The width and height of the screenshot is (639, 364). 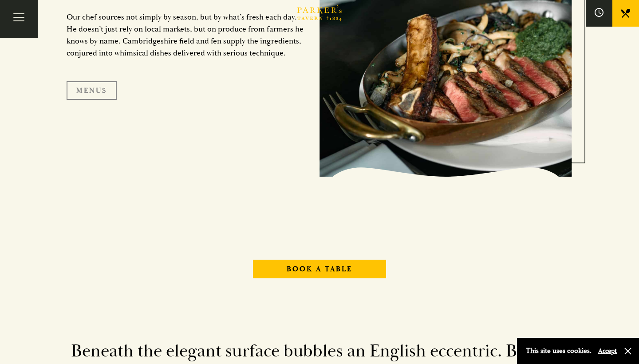 I want to click on p: This site uses cookies., so click(x=559, y=350).